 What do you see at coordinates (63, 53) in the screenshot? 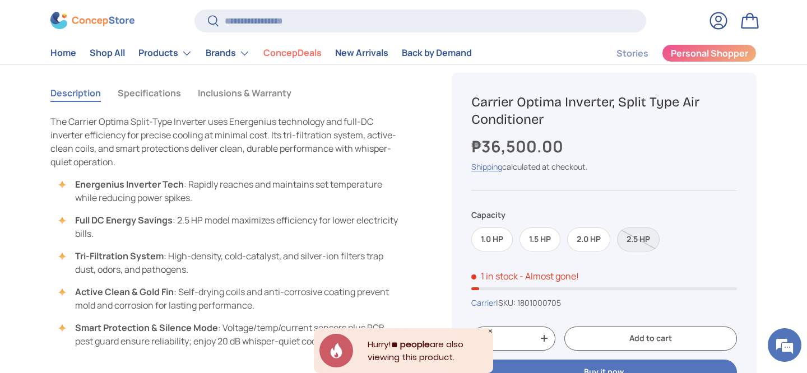
I see `a: Home` at bounding box center [63, 53].